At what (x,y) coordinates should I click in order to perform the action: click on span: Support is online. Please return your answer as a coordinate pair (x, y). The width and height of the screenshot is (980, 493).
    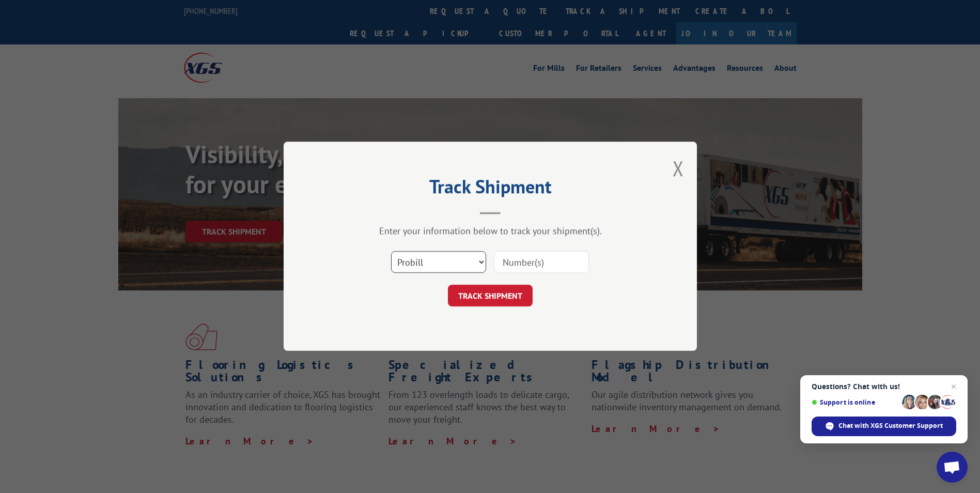
    Looking at the image, I should click on (855, 402).